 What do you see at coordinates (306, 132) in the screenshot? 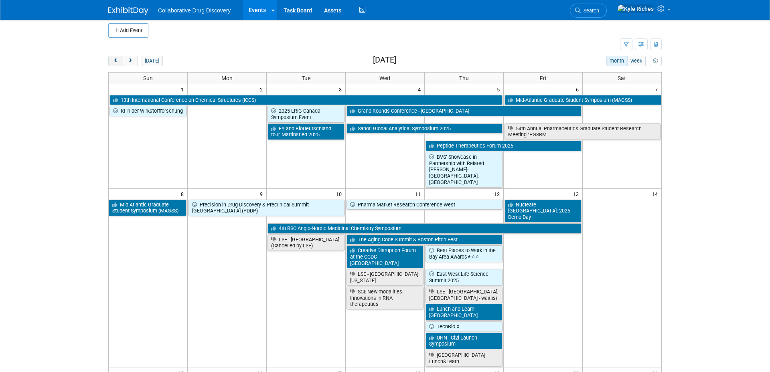
I see `a: EY and BioDeutschland tour, Martinsried 2025` at bounding box center [306, 132].